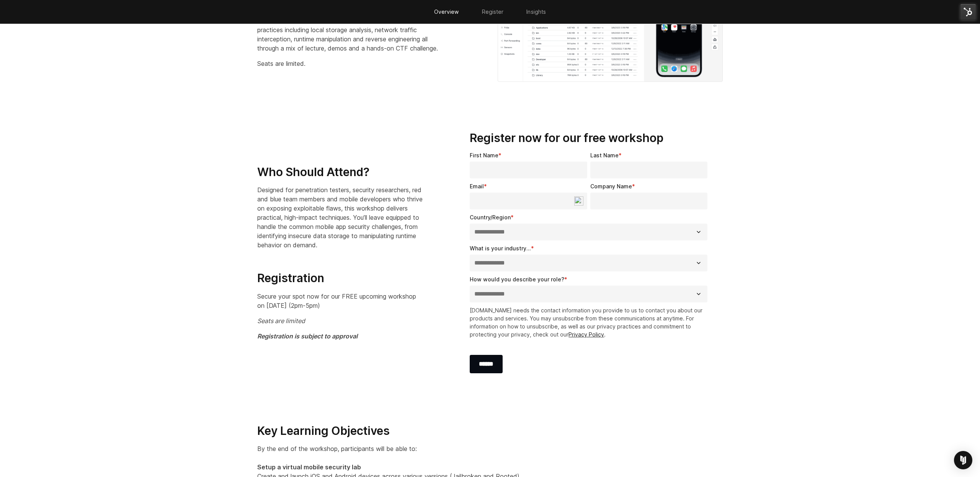  Describe the element at coordinates (968, 12) in the screenshot. I see `img: HubSpot Tools Menu Toggle` at that location.